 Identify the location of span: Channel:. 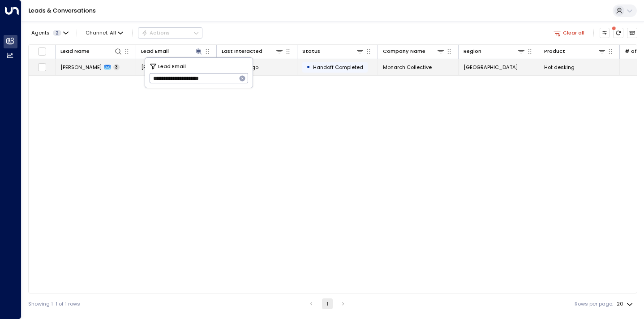
(104, 32).